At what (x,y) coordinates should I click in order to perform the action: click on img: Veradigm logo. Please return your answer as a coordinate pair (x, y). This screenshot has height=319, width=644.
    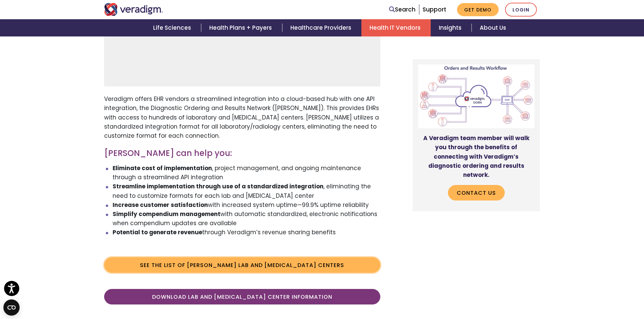
    Looking at the image, I should click on (134, 9).